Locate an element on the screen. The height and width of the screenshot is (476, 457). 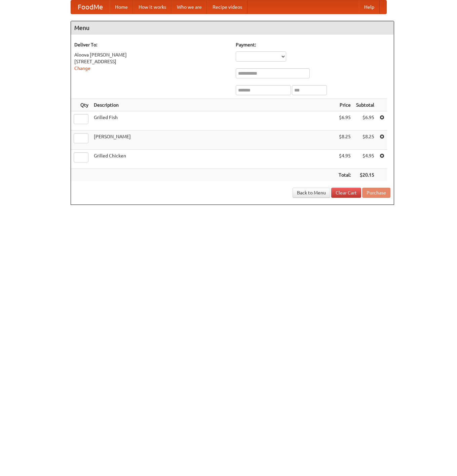
a: Who we are is located at coordinates (189, 7).